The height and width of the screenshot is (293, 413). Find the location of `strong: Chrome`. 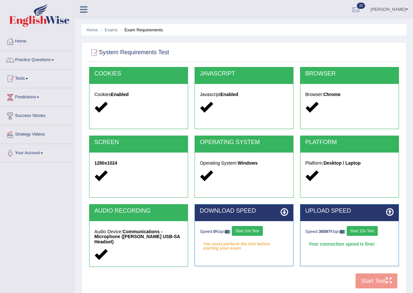

strong: Chrome is located at coordinates (332, 94).